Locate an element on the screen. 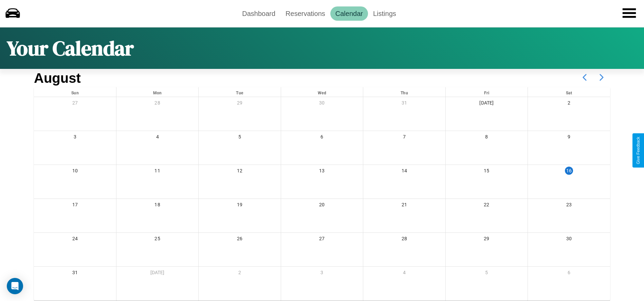  div: 12 is located at coordinates (239, 172).